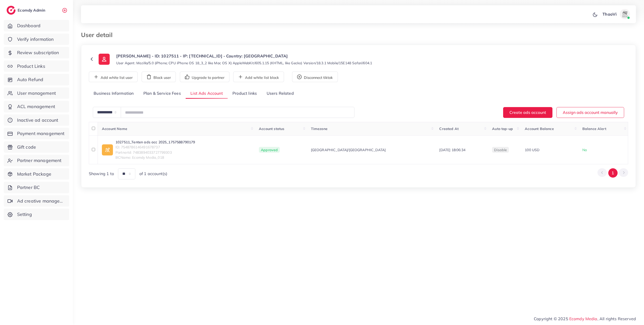  Describe the element at coordinates (613, 173) in the screenshot. I see `ul: Pagination` at that location.